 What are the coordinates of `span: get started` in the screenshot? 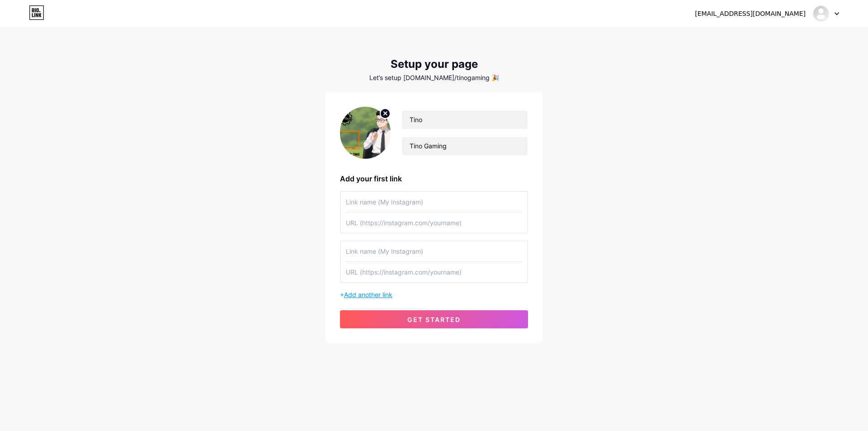 It's located at (434, 319).